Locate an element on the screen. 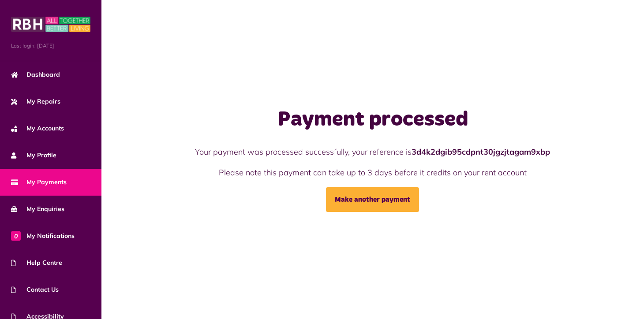 The image size is (644, 319). img: MyRBH is located at coordinates (51, 24).